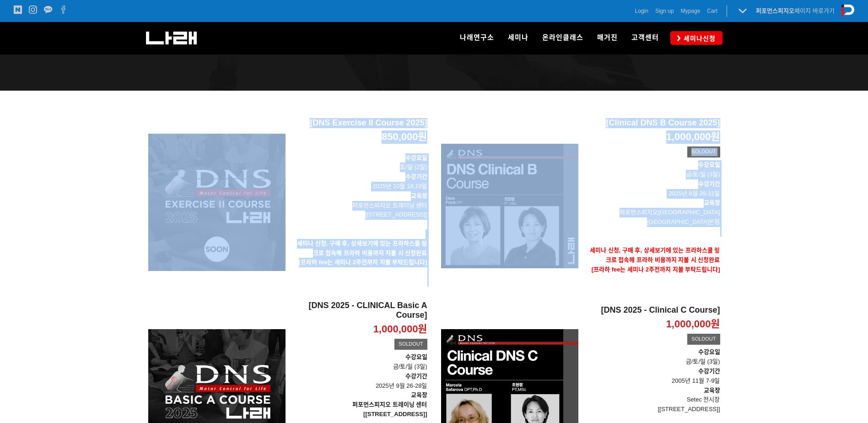 The image size is (868, 423). Describe the element at coordinates (775, 10) in the screenshot. I see `strong: 퍼포먼스피지오` at that location.